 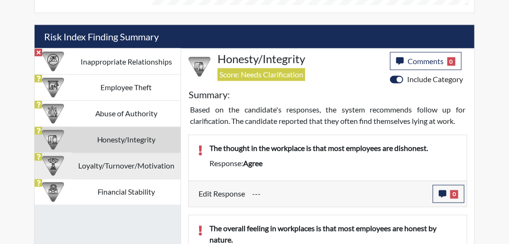 What do you see at coordinates (435, 80) in the screenshot?
I see `label: Include Category` at bounding box center [435, 80].